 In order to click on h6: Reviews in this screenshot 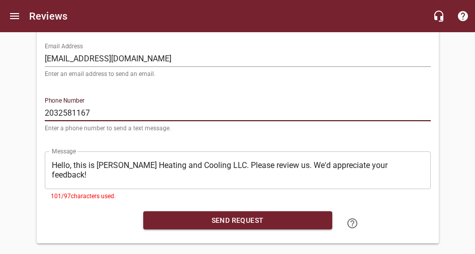, I will do `click(48, 16)`.